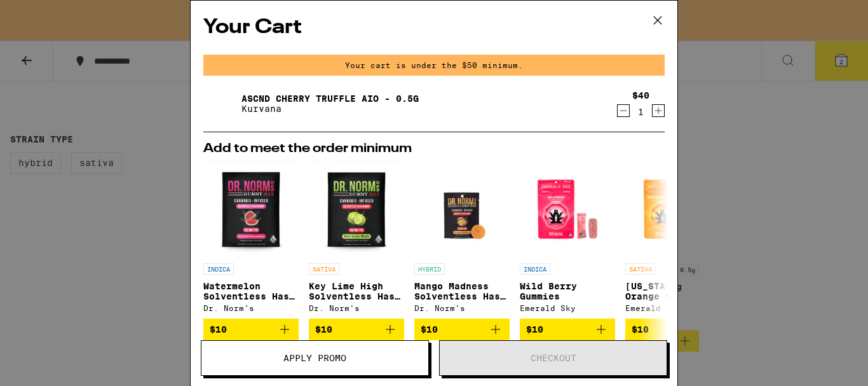 The image size is (868, 386). What do you see at coordinates (357, 291) in the screenshot?
I see `p: Key Lime High Solventless Hash Gummy` at bounding box center [357, 291].